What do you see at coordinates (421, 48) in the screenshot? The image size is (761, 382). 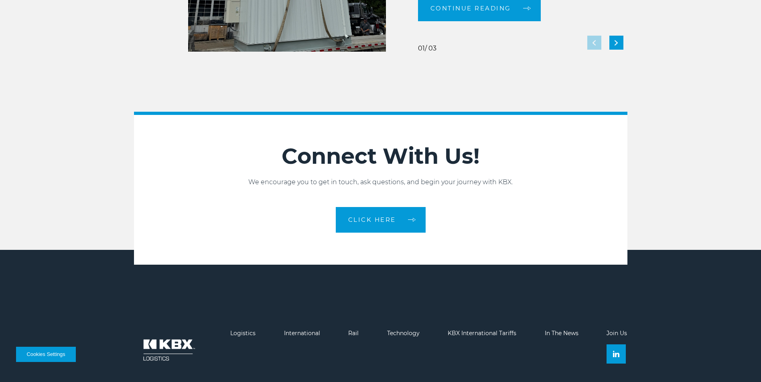 I see `span: 01` at bounding box center [421, 48].